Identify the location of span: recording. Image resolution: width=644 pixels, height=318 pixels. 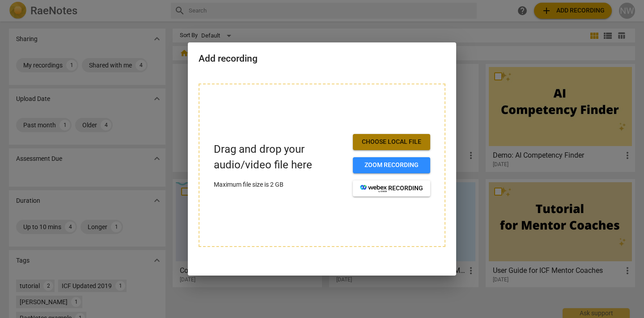
(391, 188).